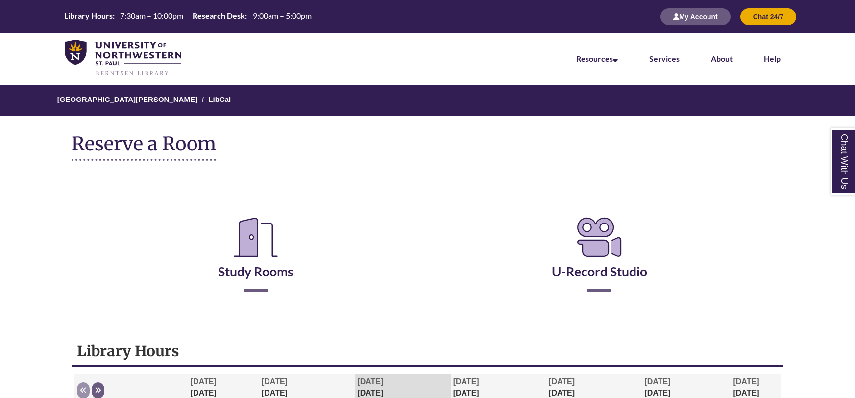  Describe the element at coordinates (123, 58) in the screenshot. I see `img: UNWSP Library Logo` at that location.